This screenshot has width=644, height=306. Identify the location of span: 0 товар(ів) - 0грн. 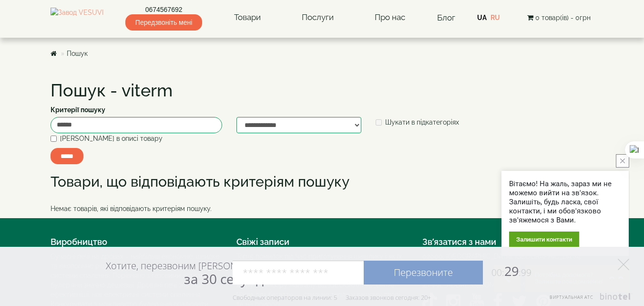
(563, 18).